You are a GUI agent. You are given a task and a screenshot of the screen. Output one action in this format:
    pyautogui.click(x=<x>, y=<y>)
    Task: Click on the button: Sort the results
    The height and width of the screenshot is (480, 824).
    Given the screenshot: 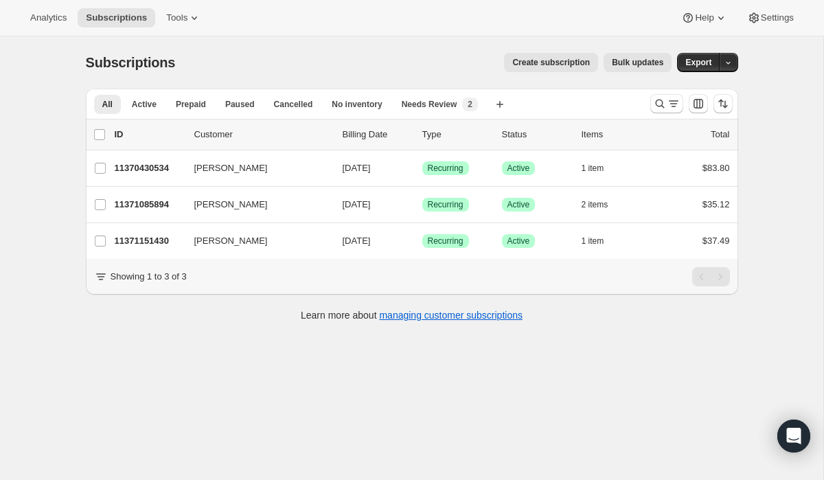 What is the action you would take?
    pyautogui.click(x=723, y=104)
    